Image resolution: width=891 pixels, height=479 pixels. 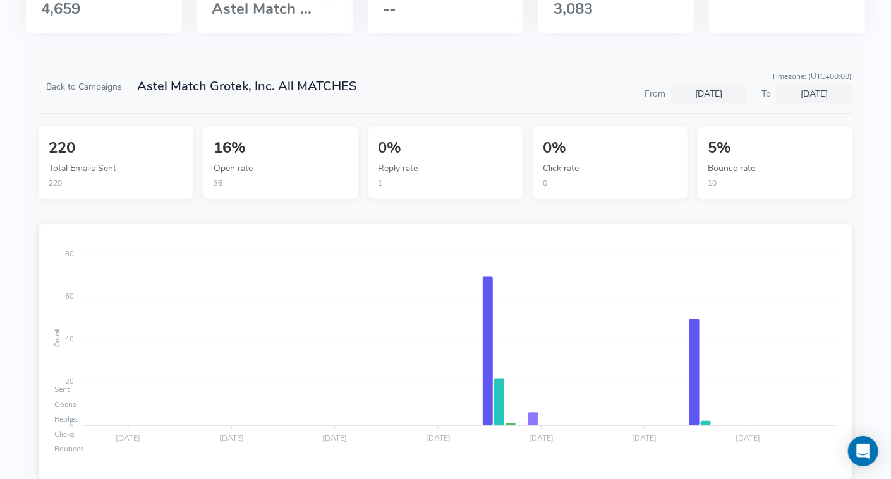 I want to click on span: Timezone: (UTC+00:00), so click(x=812, y=76).